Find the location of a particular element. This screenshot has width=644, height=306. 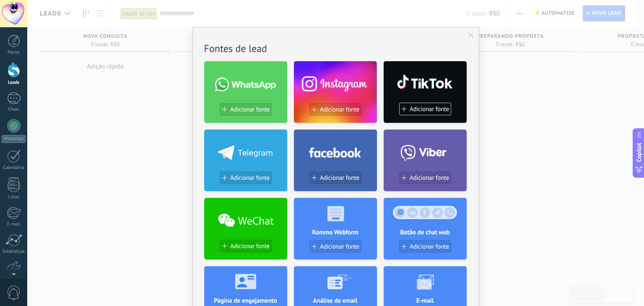

div: Calendário is located at coordinates (14, 168).